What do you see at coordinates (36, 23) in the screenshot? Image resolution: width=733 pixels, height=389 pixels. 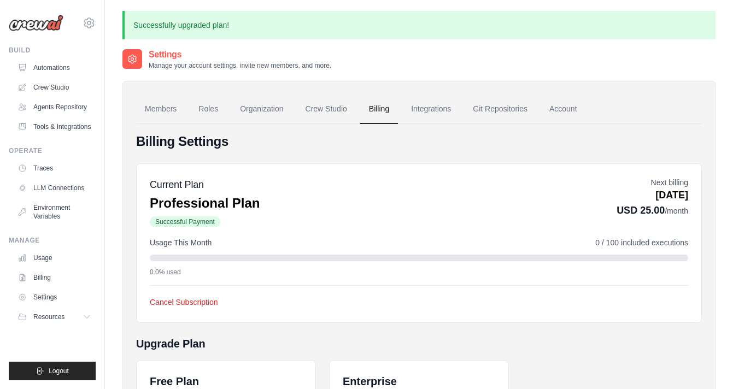 I see `img: Logo` at bounding box center [36, 23].